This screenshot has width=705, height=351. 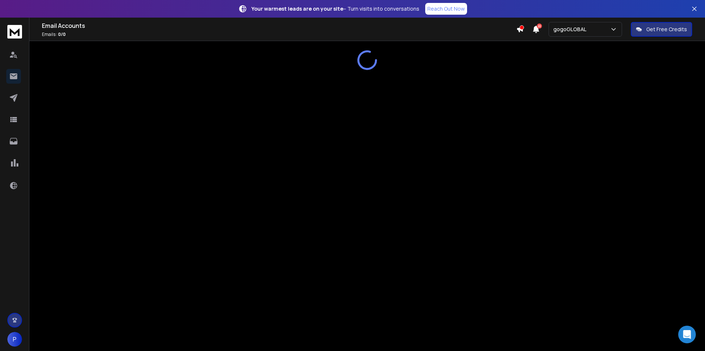 I want to click on p: gogoGLOBAL, so click(x=571, y=29).